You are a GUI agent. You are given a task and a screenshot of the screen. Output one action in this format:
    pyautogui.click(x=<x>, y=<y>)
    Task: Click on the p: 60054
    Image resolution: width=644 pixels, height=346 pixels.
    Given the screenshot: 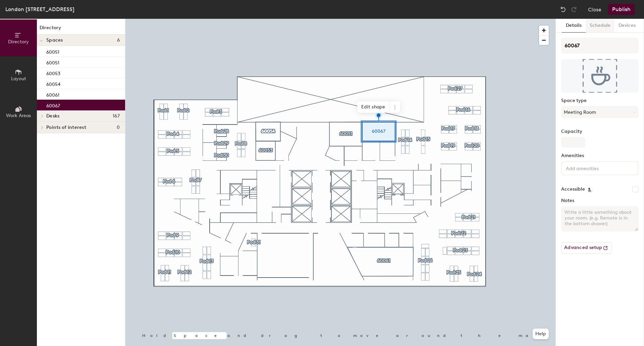 What is the action you would take?
    pyautogui.click(x=53, y=83)
    